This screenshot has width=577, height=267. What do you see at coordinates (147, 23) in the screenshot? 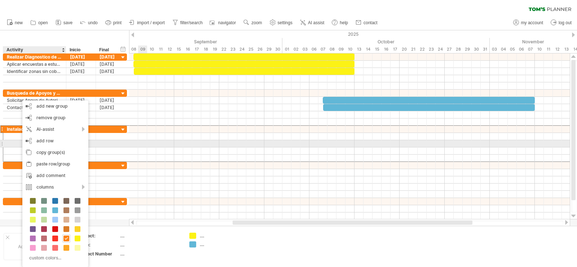
I see `a: import / export` at bounding box center [147, 23].